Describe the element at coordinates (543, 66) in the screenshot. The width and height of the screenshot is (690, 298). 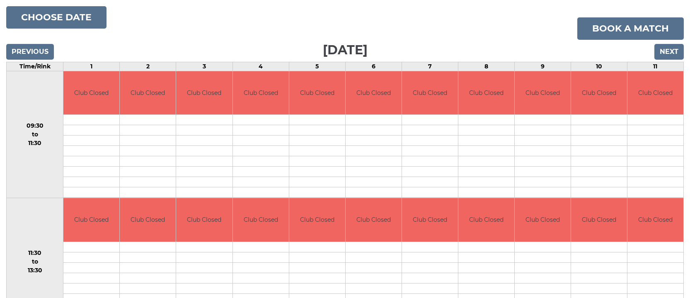
I see `td: 9` at that location.